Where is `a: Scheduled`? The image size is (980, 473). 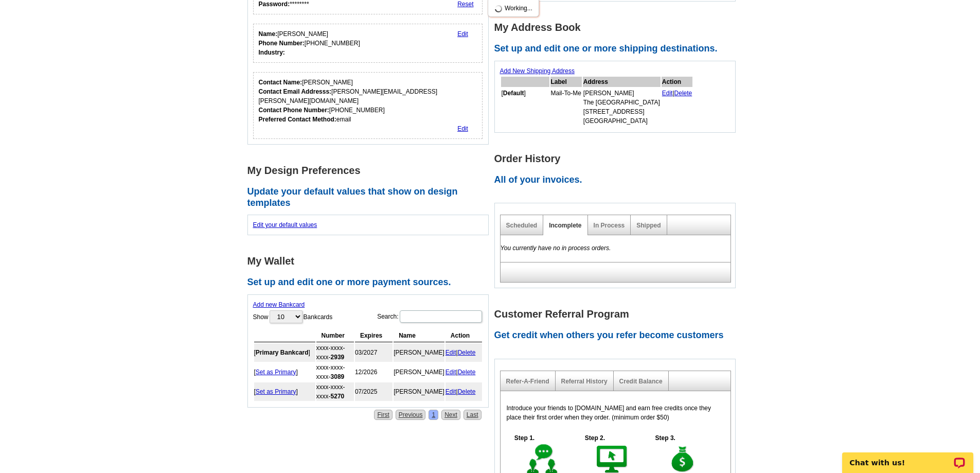
a: Scheduled is located at coordinates (521, 225).